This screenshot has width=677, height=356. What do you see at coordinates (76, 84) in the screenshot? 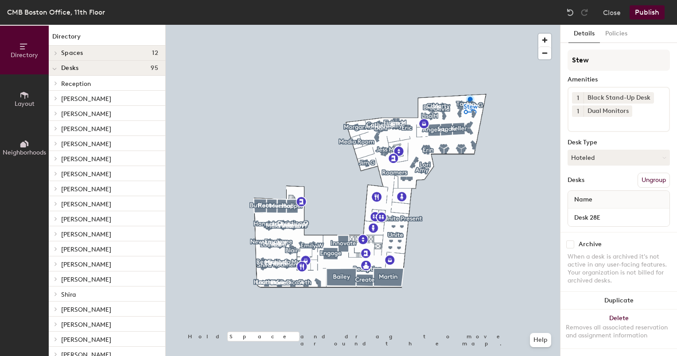
I see `span: Reception` at bounding box center [76, 84].